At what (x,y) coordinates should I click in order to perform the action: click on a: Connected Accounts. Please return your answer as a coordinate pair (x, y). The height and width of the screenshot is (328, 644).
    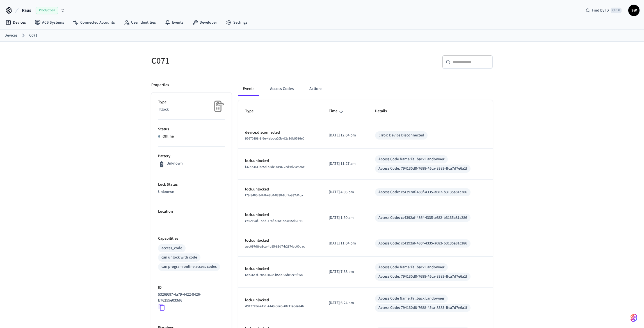
    Looking at the image, I should click on (94, 22).